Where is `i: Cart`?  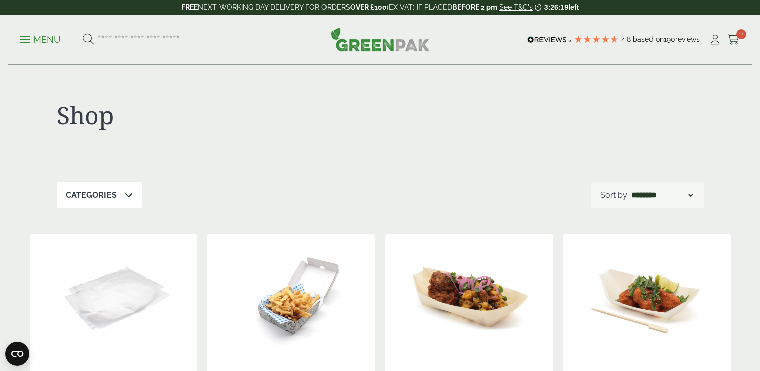
i: Cart is located at coordinates (733, 40).